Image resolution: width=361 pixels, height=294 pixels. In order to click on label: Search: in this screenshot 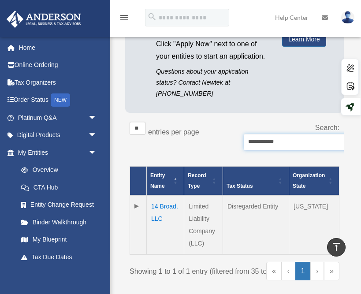, I will do `click(327, 127)`.